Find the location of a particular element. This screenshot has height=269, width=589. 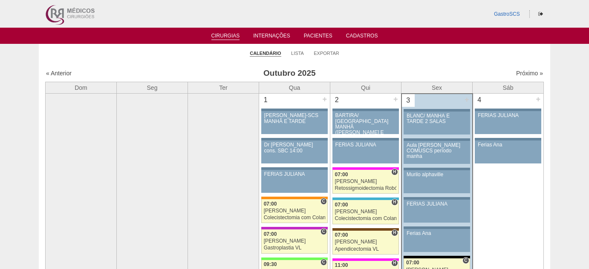

a: Cadastros is located at coordinates (362, 37).